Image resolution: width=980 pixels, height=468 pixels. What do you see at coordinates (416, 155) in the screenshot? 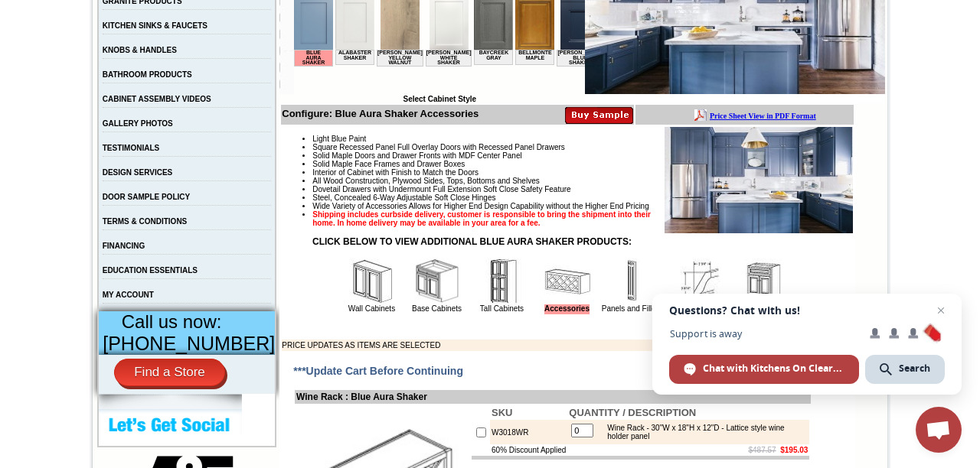
I see `span: Solid Maple Doors and Drawer Fronts with MDF Center Panel` at bounding box center [416, 155].